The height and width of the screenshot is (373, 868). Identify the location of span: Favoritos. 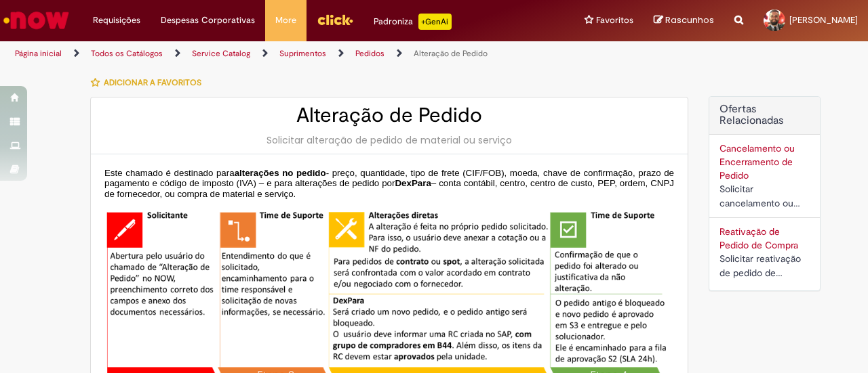
(614, 20).